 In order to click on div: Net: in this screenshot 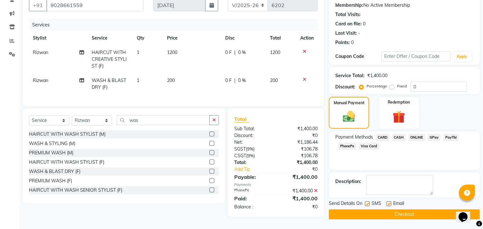, I will do `click(253, 142)`.